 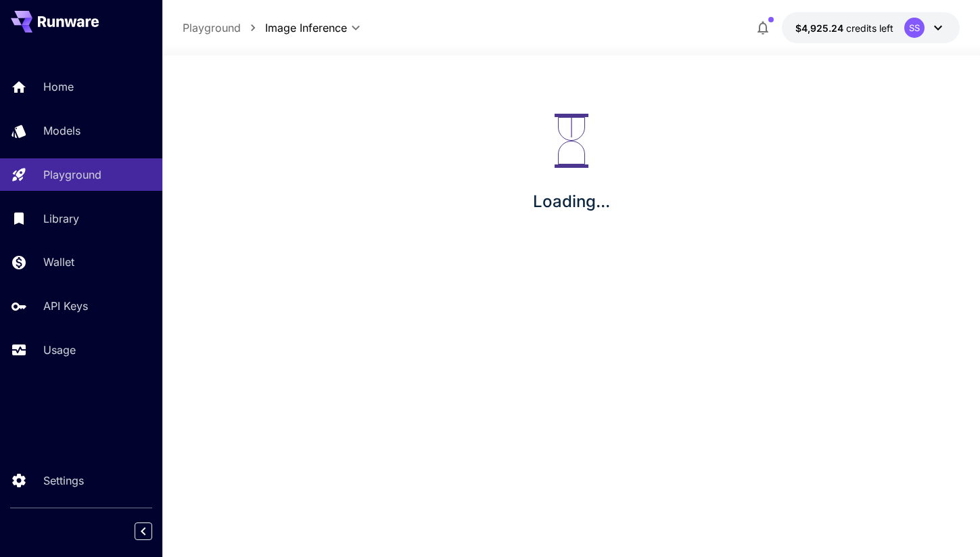 I want to click on p: API Keys, so click(x=66, y=306).